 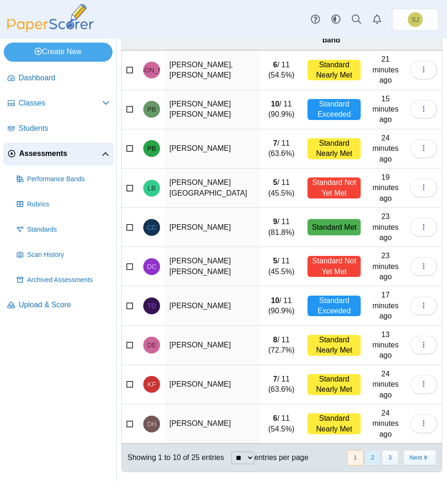 I want to click on td: / 11 (81.8%), so click(x=281, y=227).